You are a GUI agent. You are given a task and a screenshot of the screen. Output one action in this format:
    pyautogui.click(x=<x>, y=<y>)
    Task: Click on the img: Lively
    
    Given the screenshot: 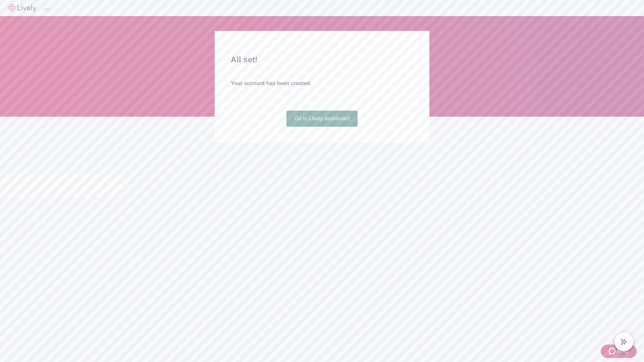 What is the action you would take?
    pyautogui.click(x=22, y=8)
    